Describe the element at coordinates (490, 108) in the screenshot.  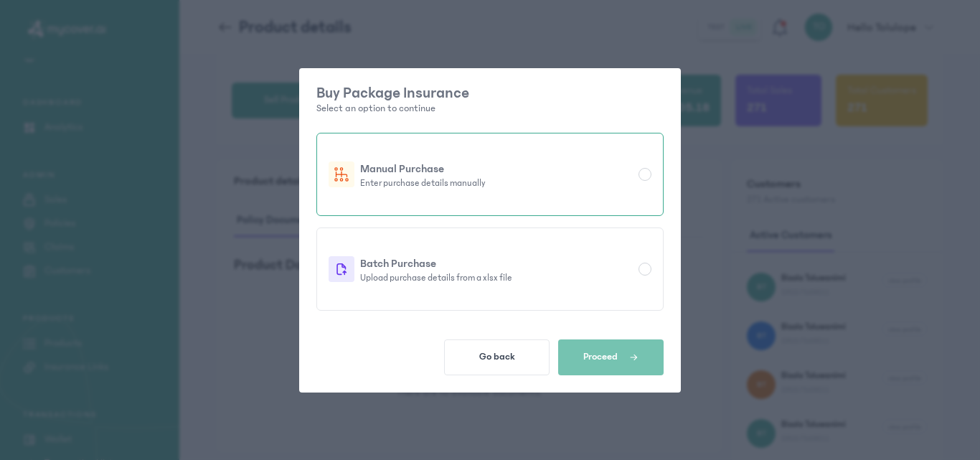
I see `p: Select an option to continue` at that location.